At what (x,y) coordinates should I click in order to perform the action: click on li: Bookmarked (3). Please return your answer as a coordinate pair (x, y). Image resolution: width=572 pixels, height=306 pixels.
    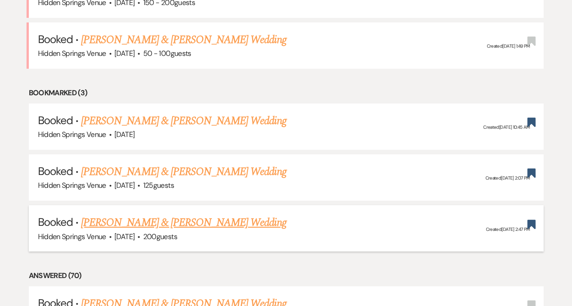
    Looking at the image, I should click on (286, 93).